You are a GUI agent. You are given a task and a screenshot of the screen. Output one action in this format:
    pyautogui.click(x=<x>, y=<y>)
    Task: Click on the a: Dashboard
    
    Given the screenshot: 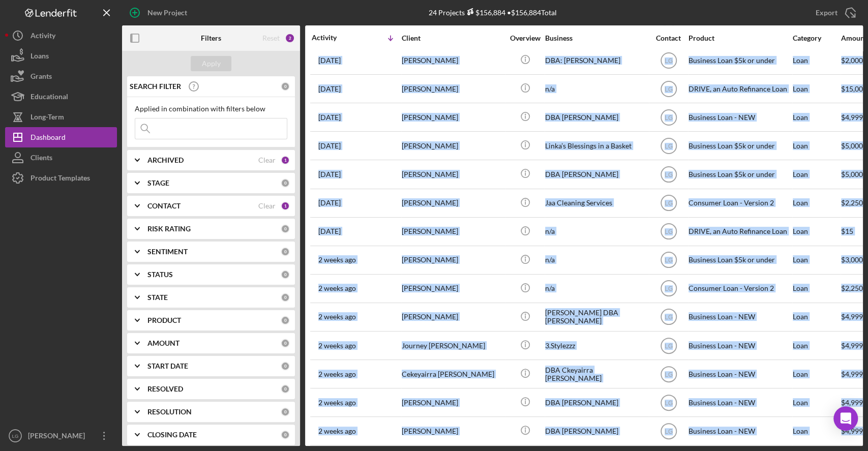 What is the action you would take?
    pyautogui.click(x=61, y=137)
    